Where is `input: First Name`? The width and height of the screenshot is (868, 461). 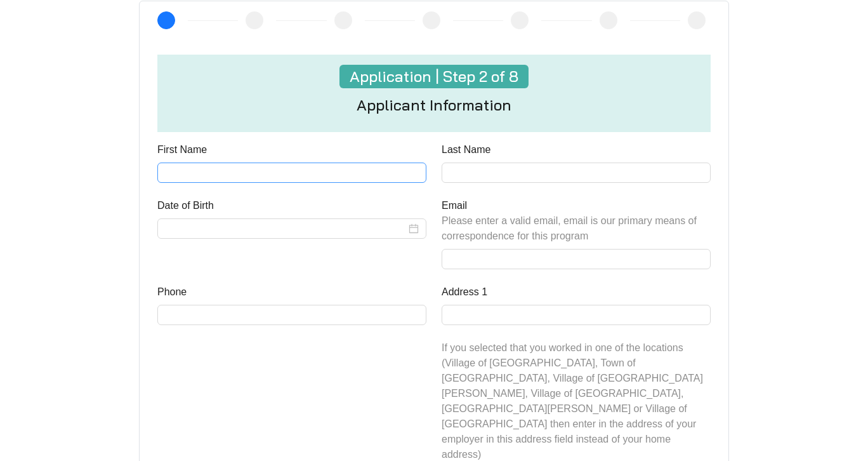 input: First Name is located at coordinates (292, 173).